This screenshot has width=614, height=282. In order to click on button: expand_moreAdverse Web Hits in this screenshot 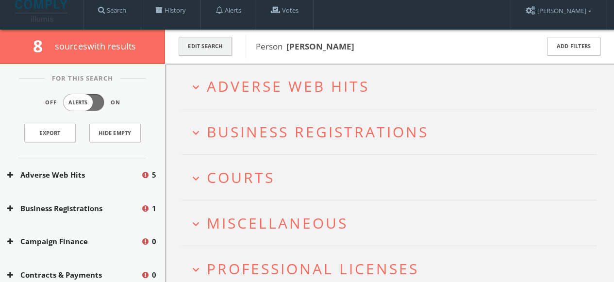, I will do `click(393, 86)`.